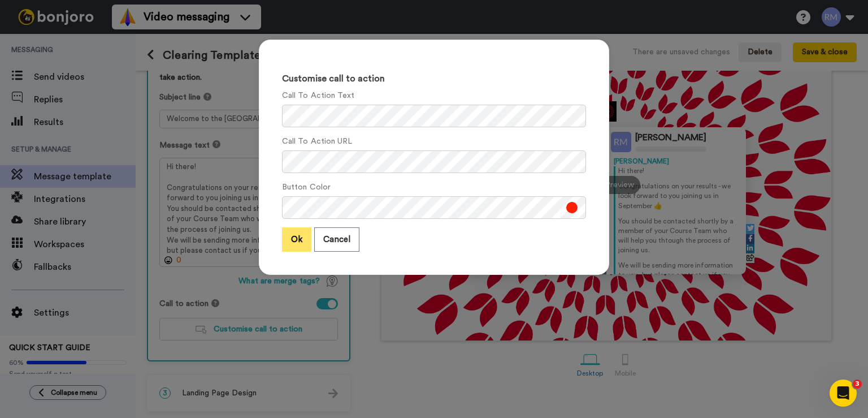 This screenshot has height=418, width=868. What do you see at coordinates (317, 141) in the screenshot?
I see `label: Call To Action URL` at bounding box center [317, 141].